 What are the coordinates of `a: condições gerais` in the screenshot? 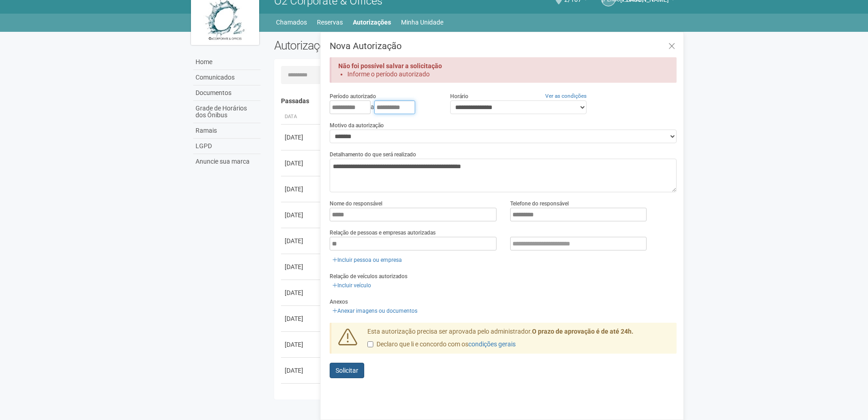 It's located at (492, 344).